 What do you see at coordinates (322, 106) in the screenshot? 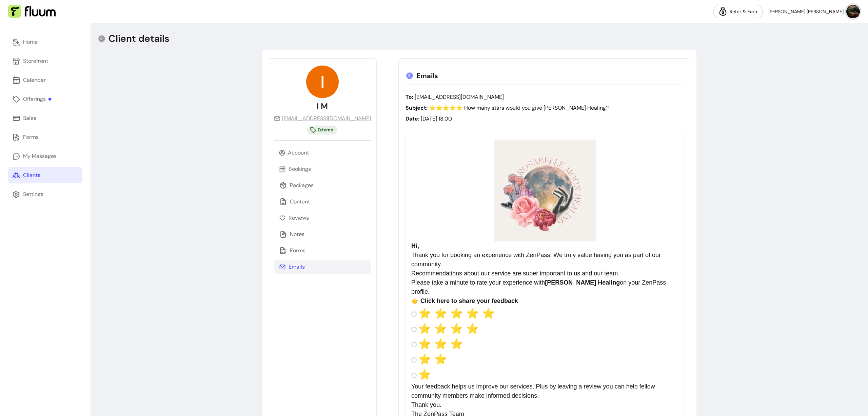
I see `p: I M` at bounding box center [322, 106].